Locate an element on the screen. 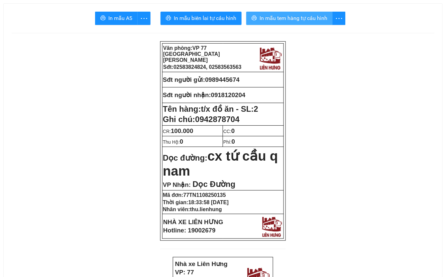 The height and width of the screenshot is (277, 446). span: 0942878704 is located at coordinates (217, 119).